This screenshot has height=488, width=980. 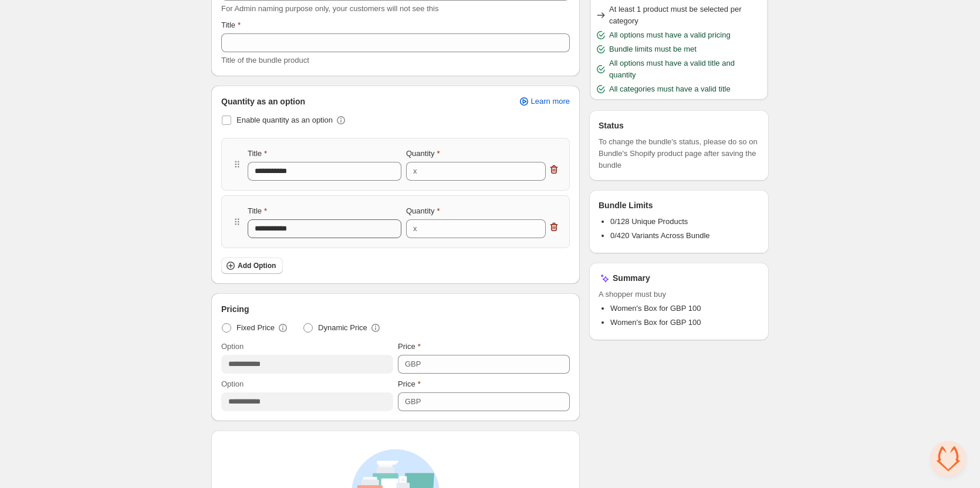 What do you see at coordinates (343, 328) in the screenshot?
I see `span: Dynamic Price` at bounding box center [343, 328].